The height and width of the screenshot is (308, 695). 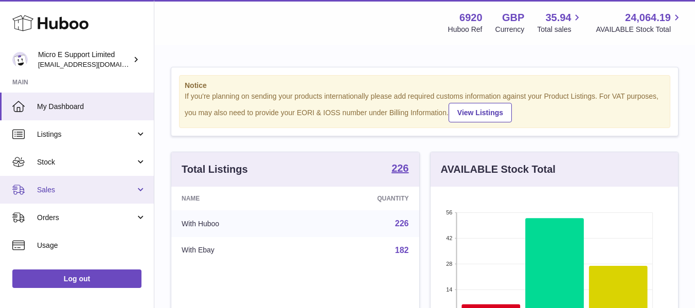 I want to click on h3: Total Listings, so click(x=215, y=169).